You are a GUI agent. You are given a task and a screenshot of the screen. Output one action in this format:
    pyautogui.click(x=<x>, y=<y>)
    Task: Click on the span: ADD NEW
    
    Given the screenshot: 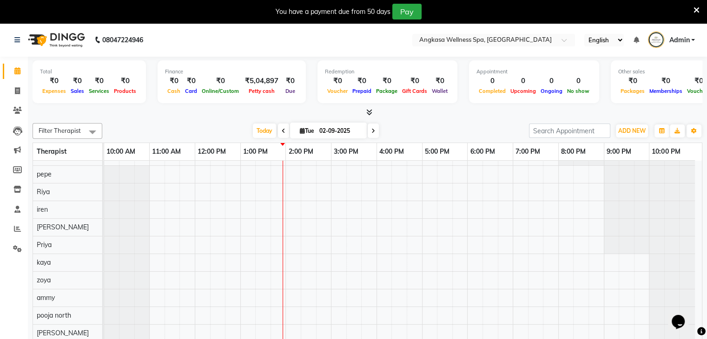 What is the action you would take?
    pyautogui.click(x=632, y=131)
    